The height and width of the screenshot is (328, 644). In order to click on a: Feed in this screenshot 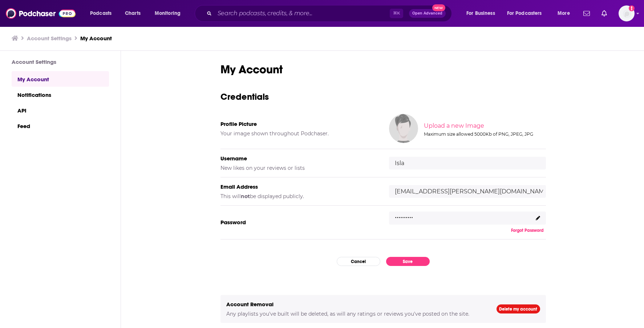, I will do `click(60, 126)`.